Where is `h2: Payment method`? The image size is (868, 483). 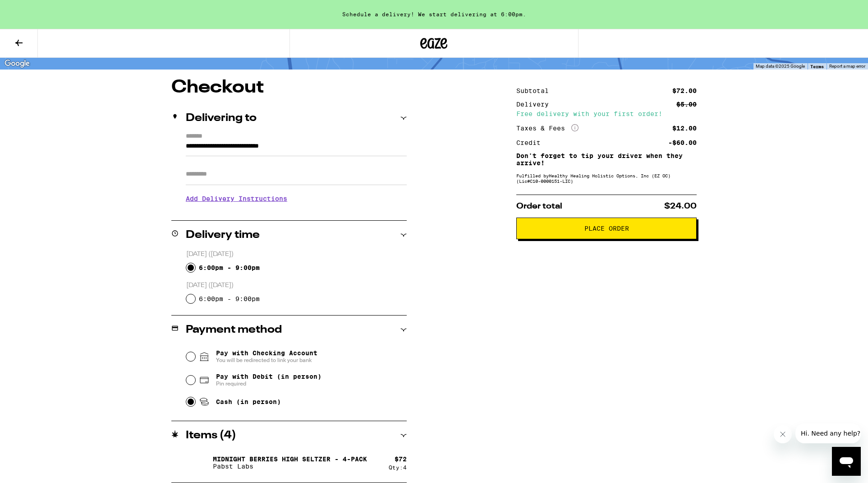
h2: Payment method is located at coordinates (234, 330).